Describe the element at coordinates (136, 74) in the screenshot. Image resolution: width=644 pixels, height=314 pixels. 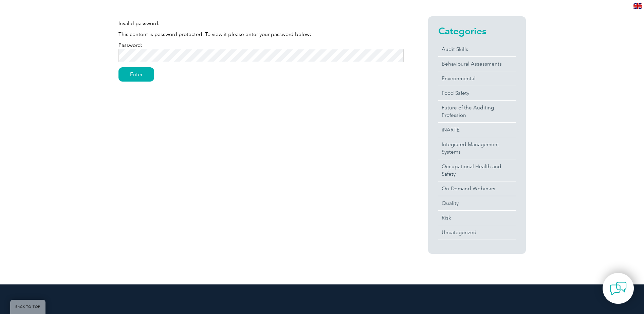
I see `input: Enter` at that location.